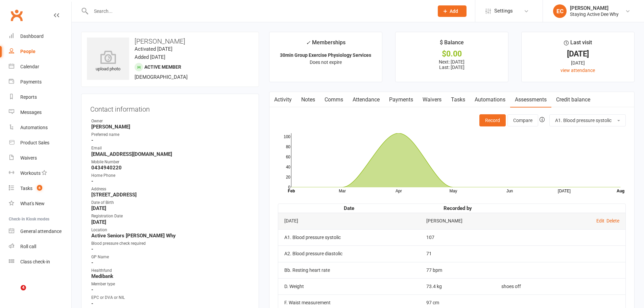 The image size is (644, 308). What do you see at coordinates (458, 270) in the screenshot?
I see `td: 77 bpm` at bounding box center [458, 270].